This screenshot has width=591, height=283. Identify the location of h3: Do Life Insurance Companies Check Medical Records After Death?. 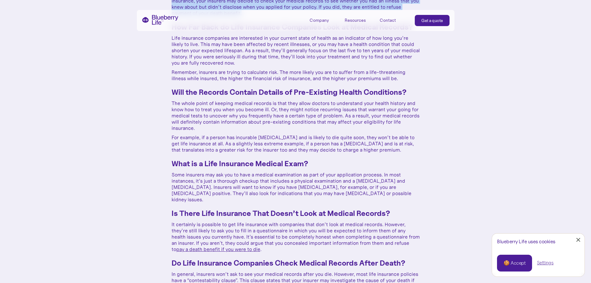
(296, 263).